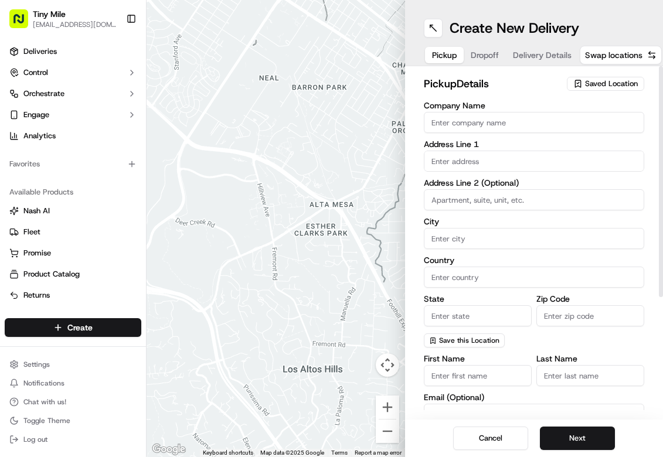 The image size is (663, 457). I want to click on button: Tiny Mile, so click(49, 14).